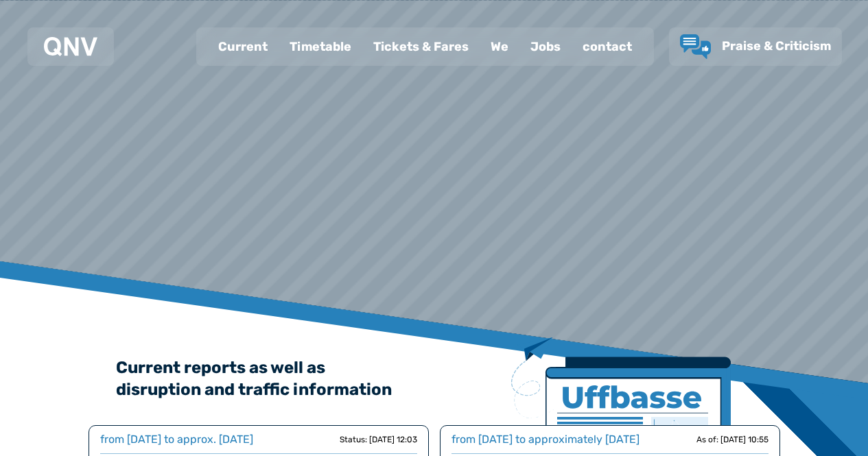  I want to click on font: Praise & Criticism, so click(776, 46).